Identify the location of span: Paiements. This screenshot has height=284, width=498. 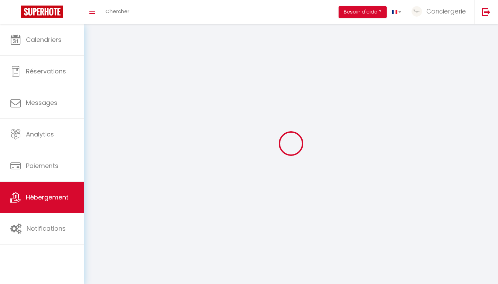
(42, 165).